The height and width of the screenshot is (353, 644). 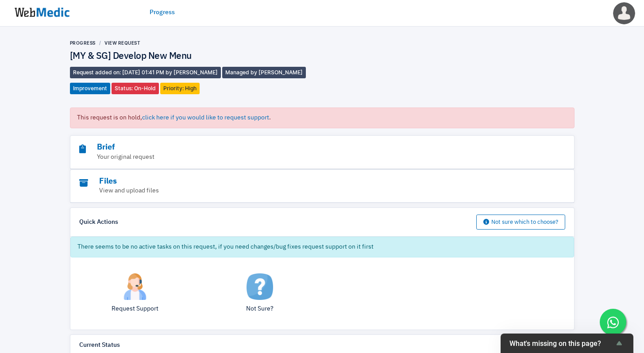 What do you see at coordinates (205, 118) in the screenshot?
I see `span: click here if you would like to request support` at bounding box center [205, 118].